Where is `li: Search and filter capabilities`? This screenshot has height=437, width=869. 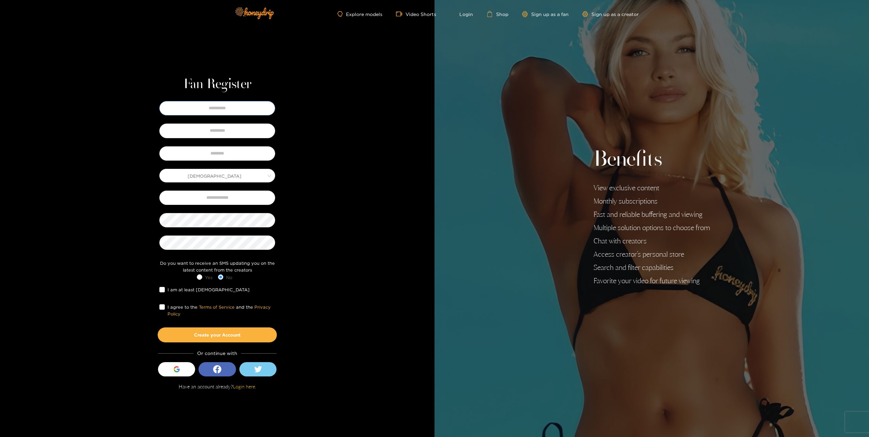 li: Search and filter capabilities is located at coordinates (652, 268).